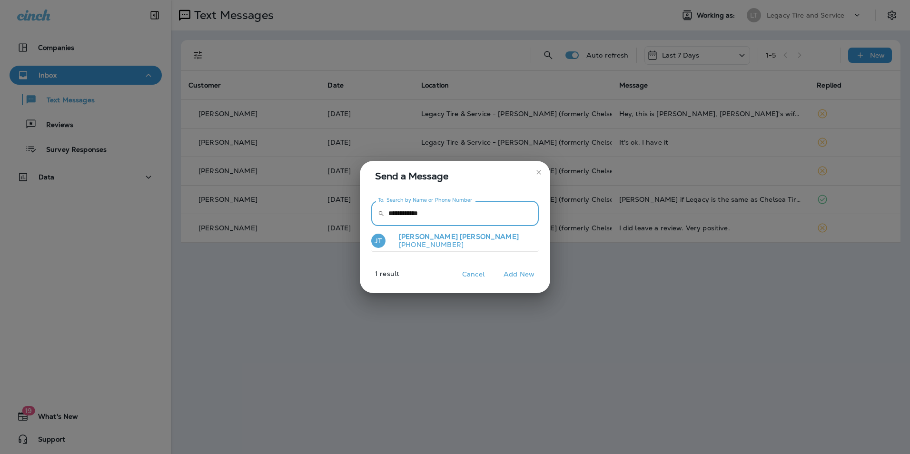 The height and width of the screenshot is (454, 910). What do you see at coordinates (539, 172) in the screenshot?
I see `button: close` at bounding box center [539, 172].